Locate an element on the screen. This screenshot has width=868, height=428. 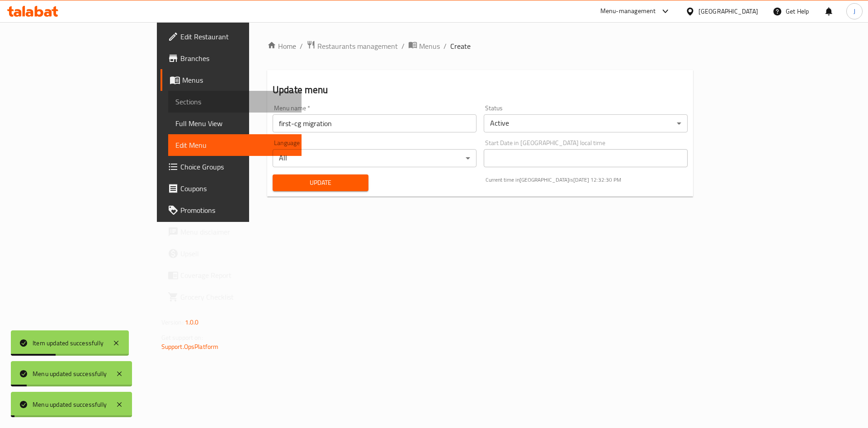
span: Restaurants management is located at coordinates (358, 46).